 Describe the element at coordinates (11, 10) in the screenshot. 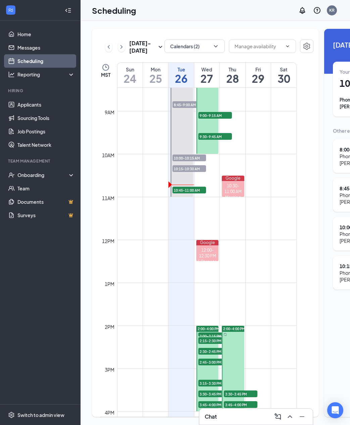

I see `svg: WorkstreamLogo` at that location.